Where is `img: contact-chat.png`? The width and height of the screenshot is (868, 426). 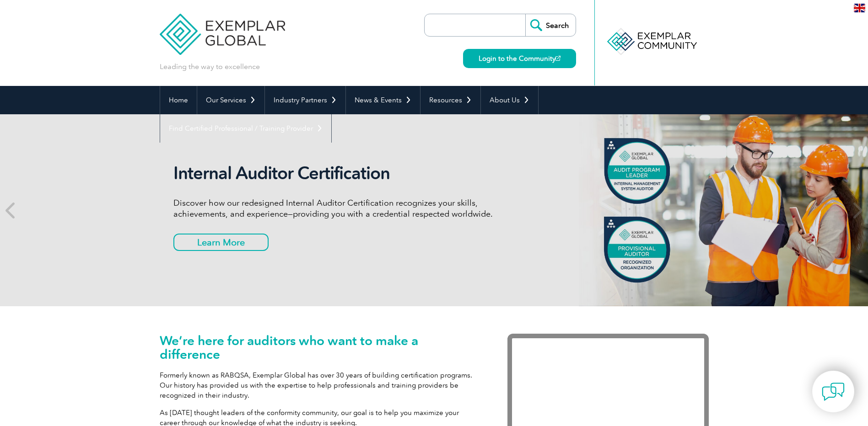 img: contact-chat.png is located at coordinates (834, 392).